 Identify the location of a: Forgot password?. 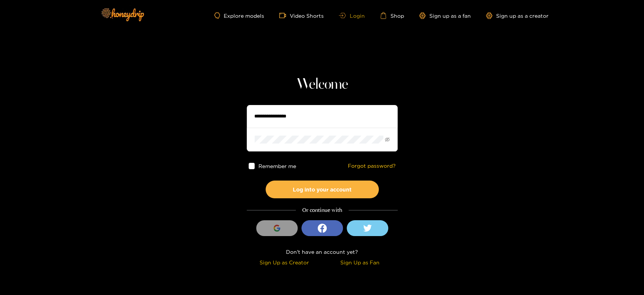
(372, 166).